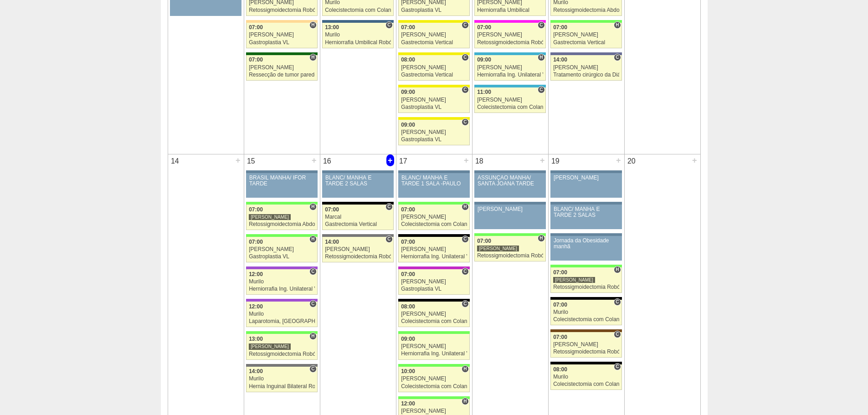 The image size is (868, 415). I want to click on a: C 12:00 Murilo Herniorrafia Ing. Unilateral VL, so click(281, 282).